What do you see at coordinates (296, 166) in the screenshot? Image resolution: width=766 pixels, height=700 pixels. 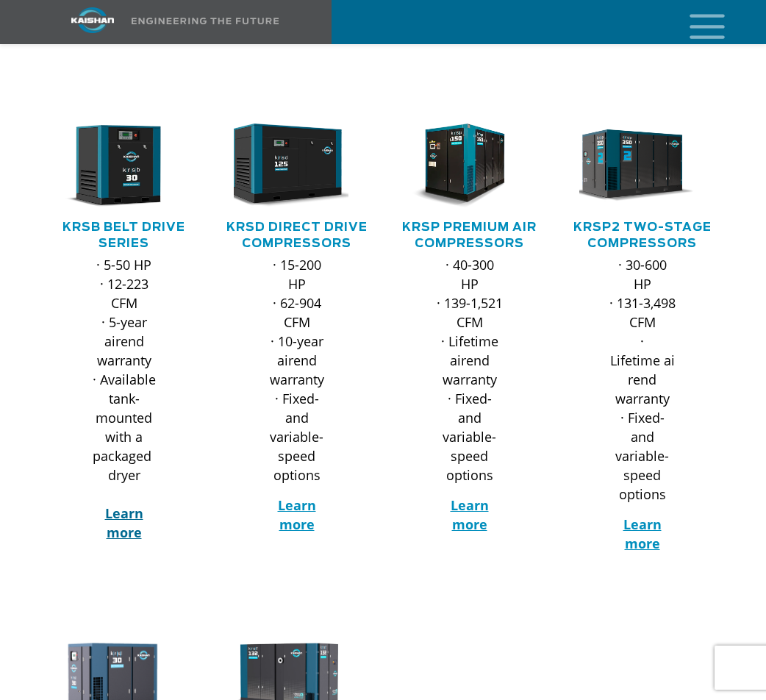 I see `div: krsd125` at bounding box center [296, 166].